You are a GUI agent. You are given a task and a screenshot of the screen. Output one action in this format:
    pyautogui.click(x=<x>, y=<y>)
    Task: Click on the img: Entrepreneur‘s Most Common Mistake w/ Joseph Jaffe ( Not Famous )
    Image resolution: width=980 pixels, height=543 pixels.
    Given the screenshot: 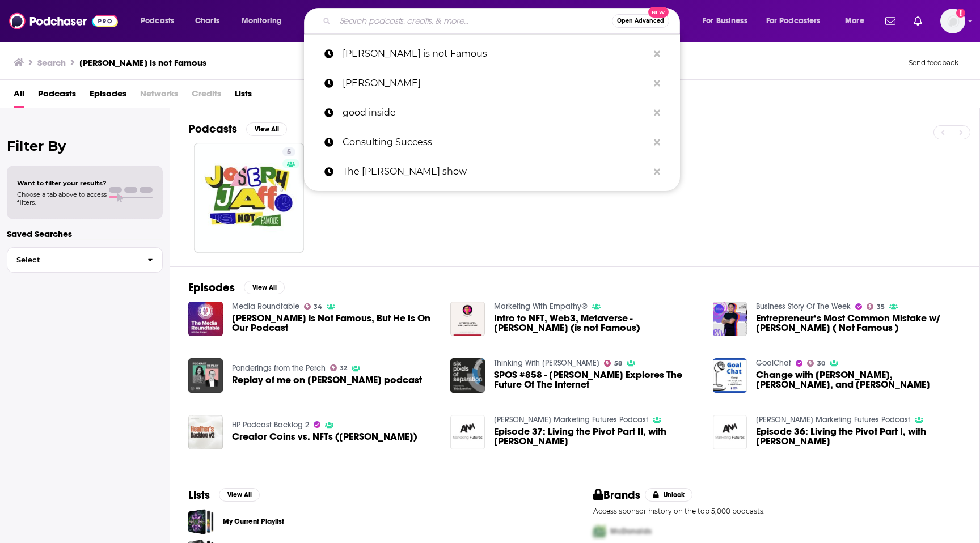 What is the action you would take?
    pyautogui.click(x=730, y=318)
    